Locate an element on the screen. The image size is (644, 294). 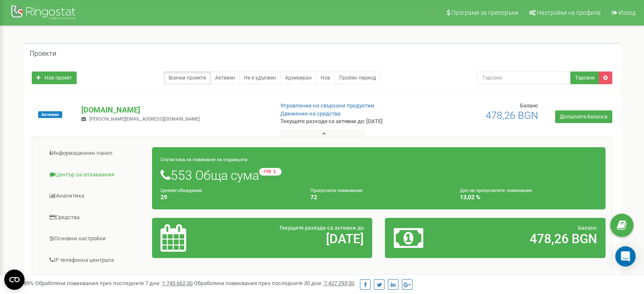
span: Активен is located at coordinates (50, 115).